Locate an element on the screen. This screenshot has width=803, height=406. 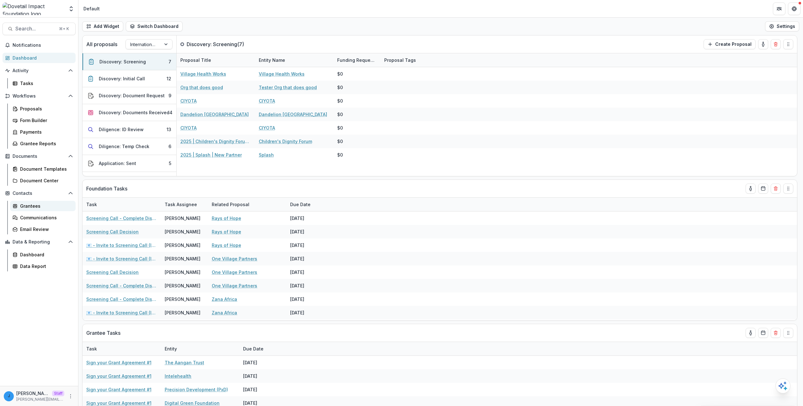
div: jonah@trytemelio.com is located at coordinates (9, 396).